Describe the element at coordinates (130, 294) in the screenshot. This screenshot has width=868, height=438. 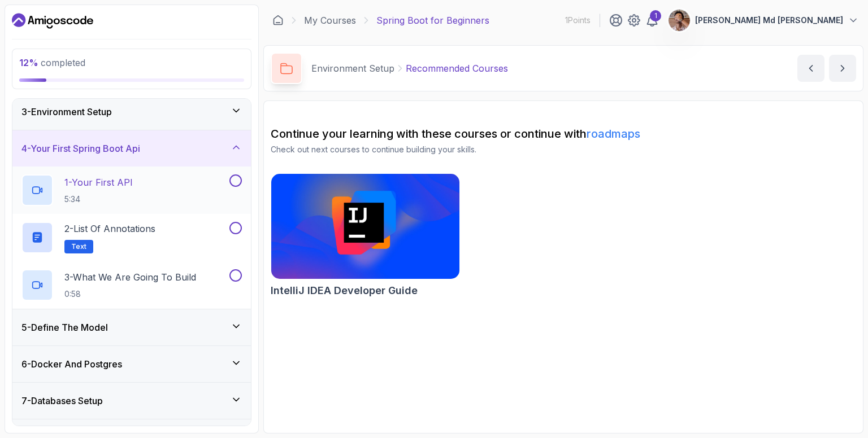
I see `p: 0:58` at that location.